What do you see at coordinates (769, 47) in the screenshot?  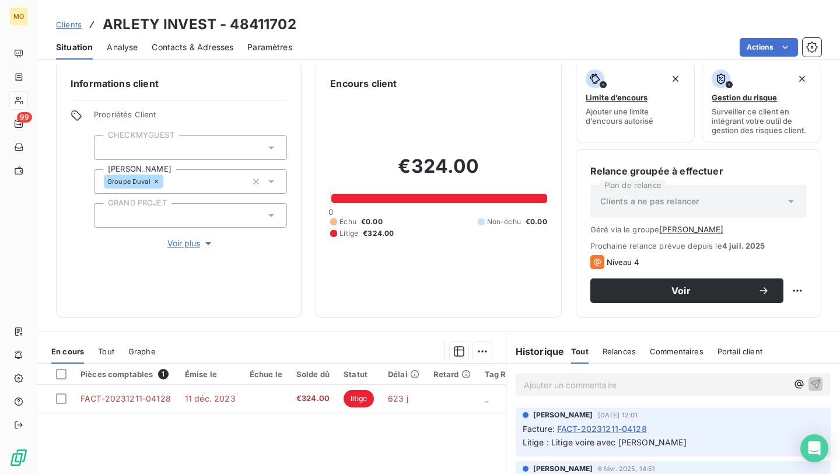 I see `button: Actions` at bounding box center [769, 47].